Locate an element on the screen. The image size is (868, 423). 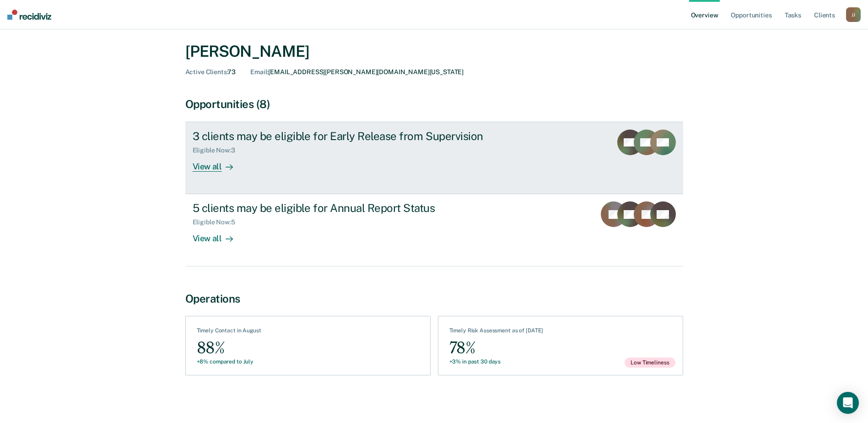
div: Timely Contact in August is located at coordinates (228, 332).